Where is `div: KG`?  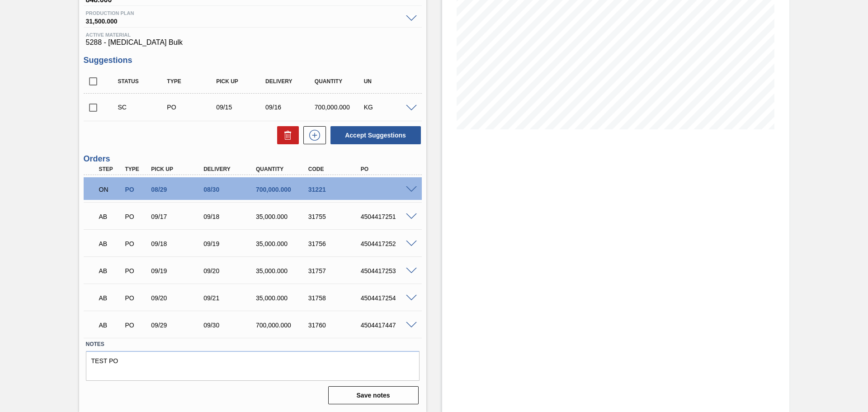 div: KG is located at coordinates (389, 107).